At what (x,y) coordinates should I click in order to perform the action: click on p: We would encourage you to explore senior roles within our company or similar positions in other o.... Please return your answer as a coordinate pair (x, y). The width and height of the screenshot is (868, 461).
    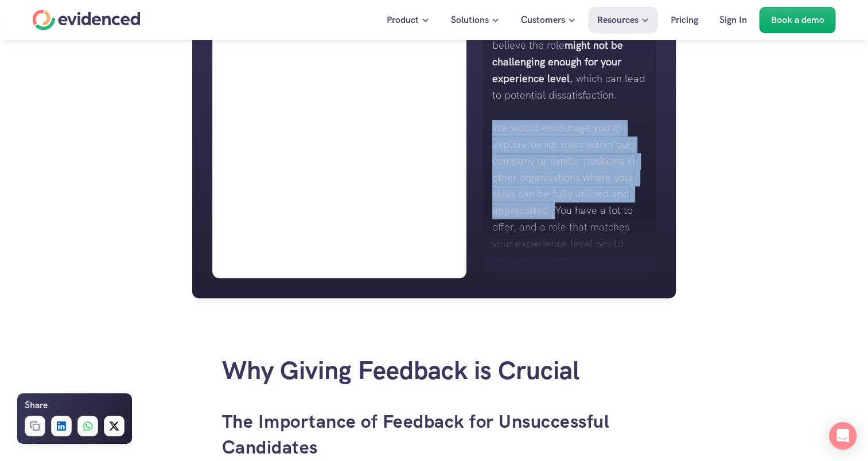
    Looking at the image, I should click on (570, 194).